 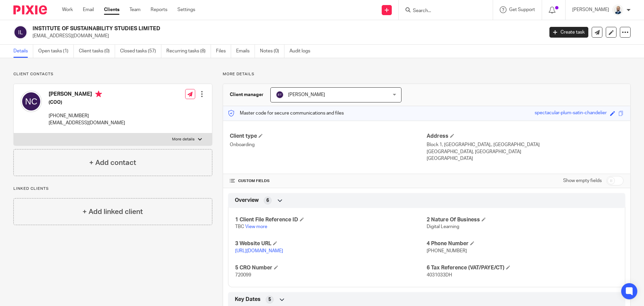 I want to click on input: Search, so click(x=443, y=11).